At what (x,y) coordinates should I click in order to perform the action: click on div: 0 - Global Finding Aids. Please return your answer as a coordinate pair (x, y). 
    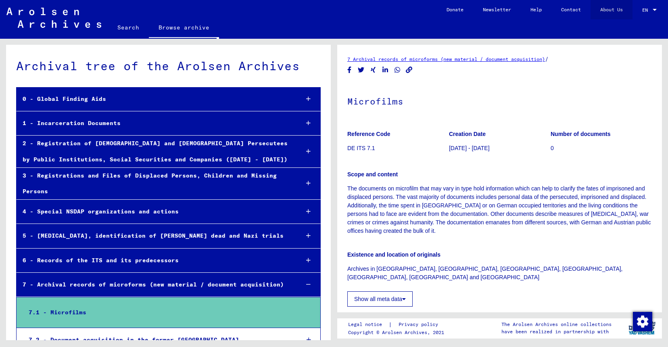
    Looking at the image, I should click on (154, 99).